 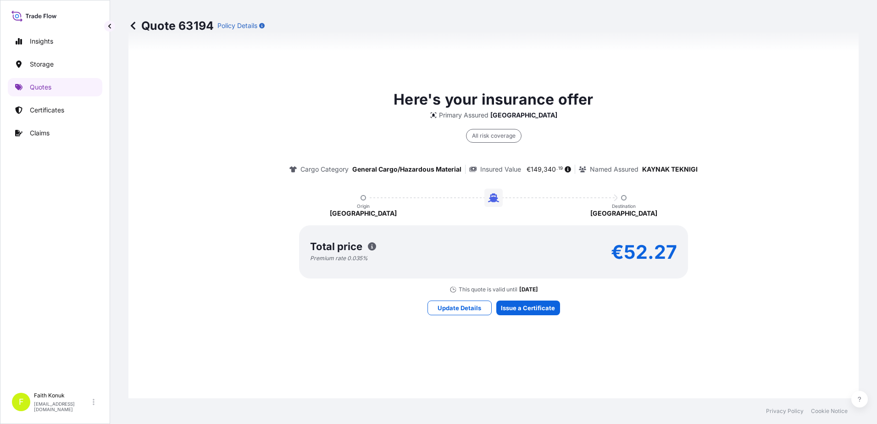 What do you see at coordinates (42, 64) in the screenshot?
I see `p: Storage` at bounding box center [42, 64].